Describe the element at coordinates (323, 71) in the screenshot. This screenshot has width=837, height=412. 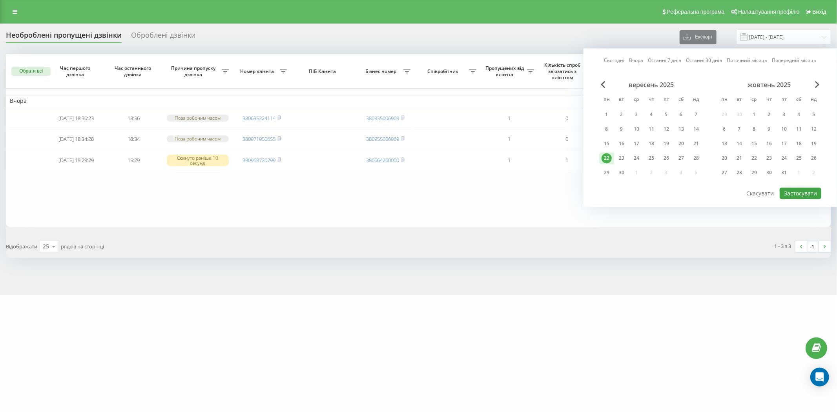
I see `span: ПІБ Клієнта` at that location.